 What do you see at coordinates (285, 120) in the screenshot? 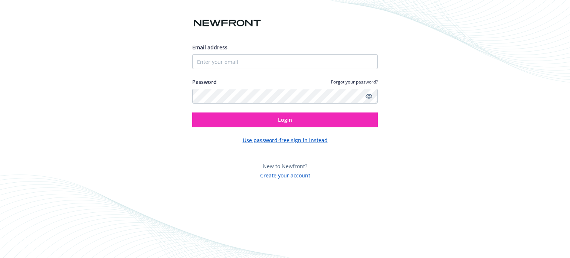
I see `span: Login` at bounding box center [285, 120].